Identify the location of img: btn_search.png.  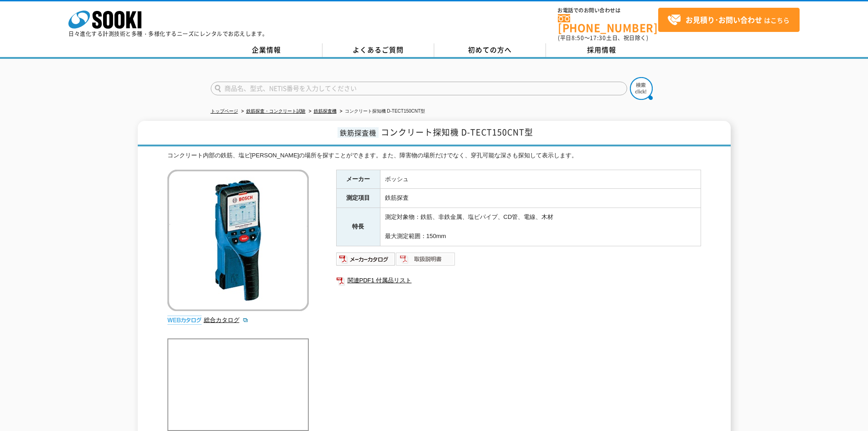
(642, 89).